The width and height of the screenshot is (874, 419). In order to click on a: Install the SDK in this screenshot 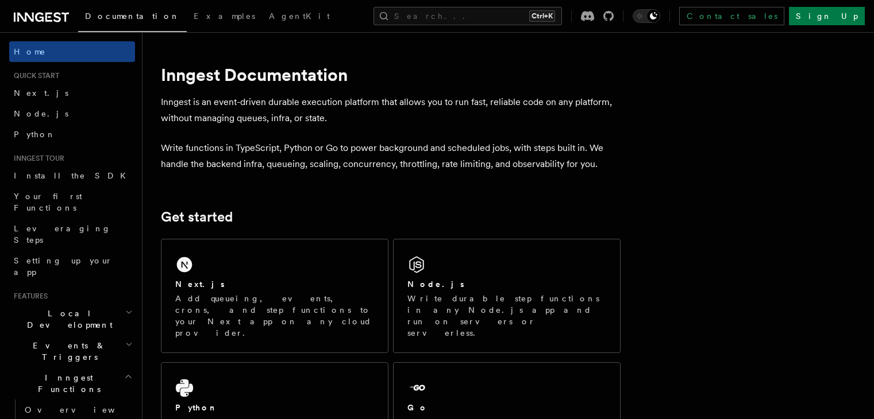, I will do `click(72, 176)`.